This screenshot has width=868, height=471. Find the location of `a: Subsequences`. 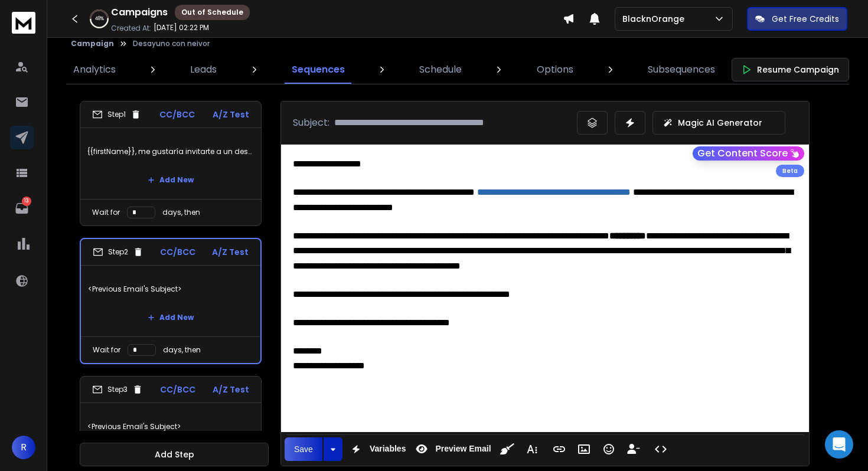

a: Subsequences is located at coordinates (682, 70).